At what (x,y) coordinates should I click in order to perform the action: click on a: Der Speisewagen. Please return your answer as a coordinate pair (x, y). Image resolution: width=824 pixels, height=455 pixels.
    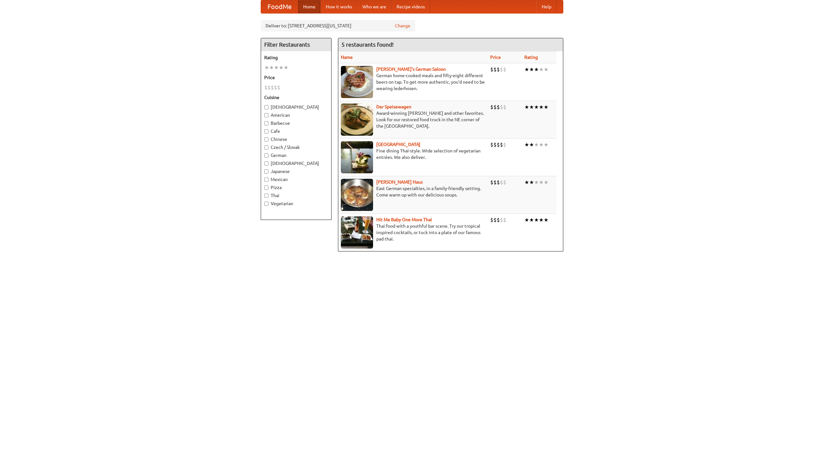
    Looking at the image, I should click on (393, 107).